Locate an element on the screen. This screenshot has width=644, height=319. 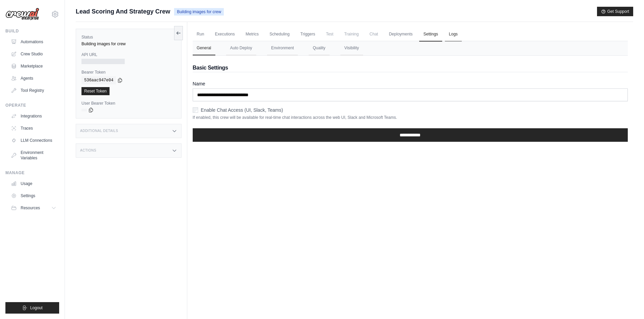
a: Metrics is located at coordinates (252, 34).